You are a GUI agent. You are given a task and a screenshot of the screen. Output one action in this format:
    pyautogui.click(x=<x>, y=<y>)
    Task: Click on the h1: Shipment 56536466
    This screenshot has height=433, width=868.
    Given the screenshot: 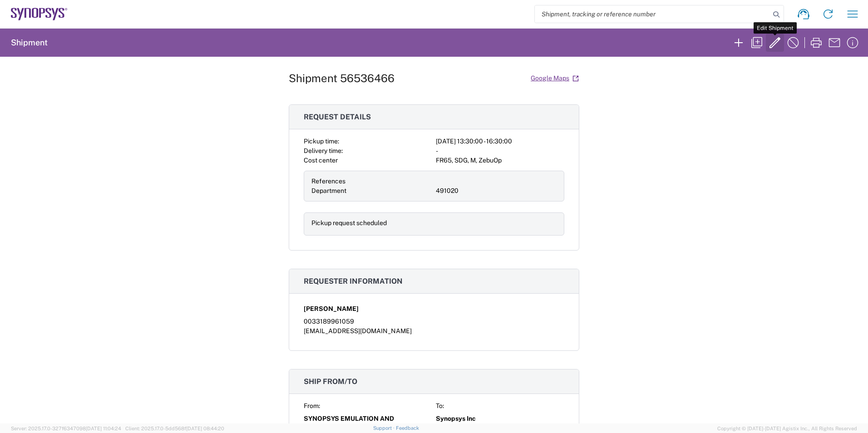 What is the action you would take?
    pyautogui.click(x=341, y=78)
    